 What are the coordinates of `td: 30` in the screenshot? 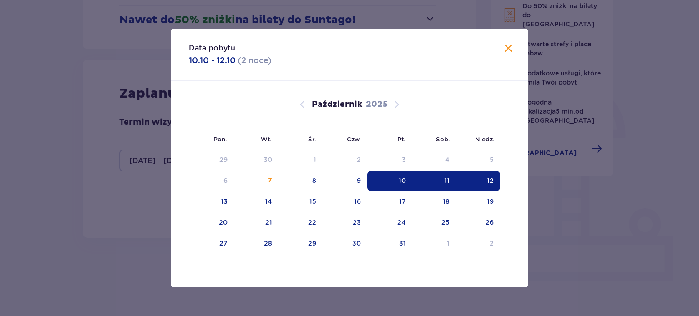 It's located at (345, 244).